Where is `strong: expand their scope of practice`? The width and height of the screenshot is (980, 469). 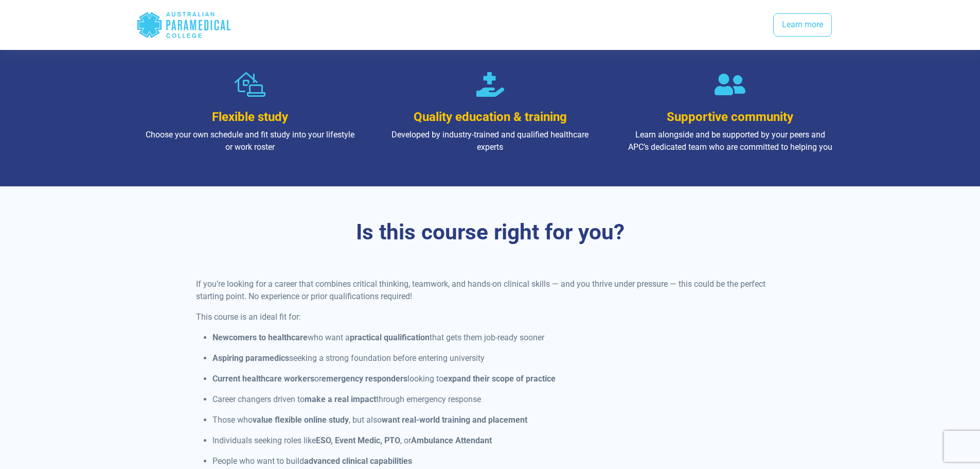
strong: expand their scope of practice is located at coordinates (500, 378).